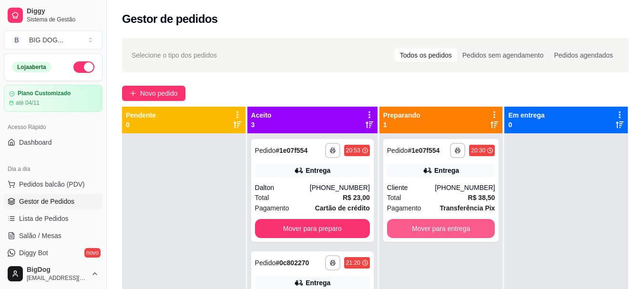  What do you see at coordinates (46, 40) in the screenshot?
I see `div: BIG DOG ...` at bounding box center [46, 40].